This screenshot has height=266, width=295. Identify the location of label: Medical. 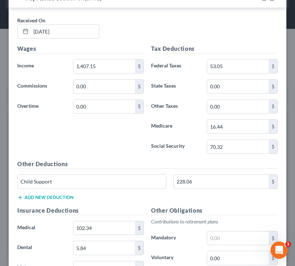
(41, 228).